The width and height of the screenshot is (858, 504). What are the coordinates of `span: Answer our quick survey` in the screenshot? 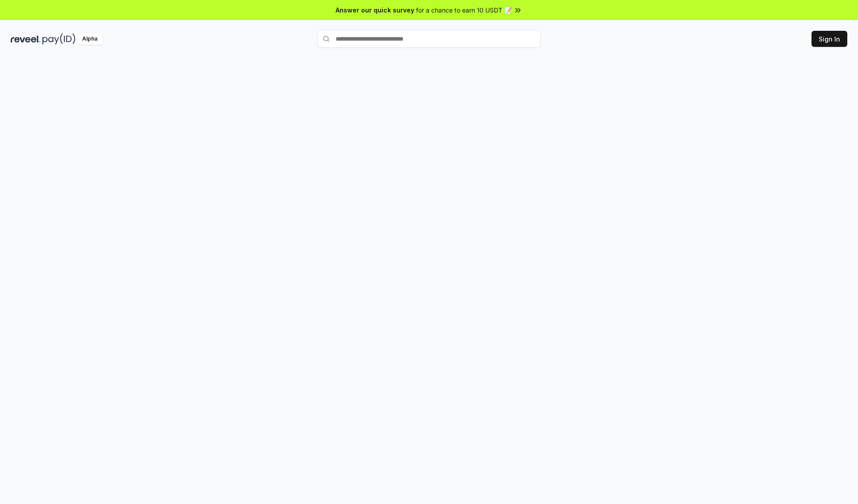 It's located at (375, 10).